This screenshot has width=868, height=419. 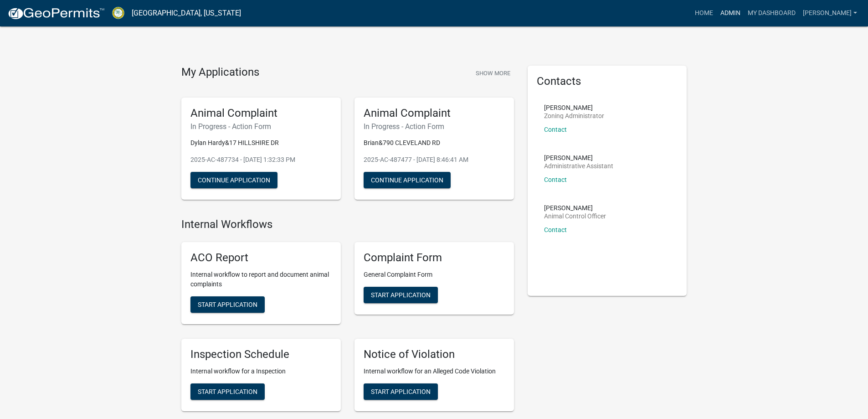 I want to click on h4: My Applications, so click(x=220, y=72).